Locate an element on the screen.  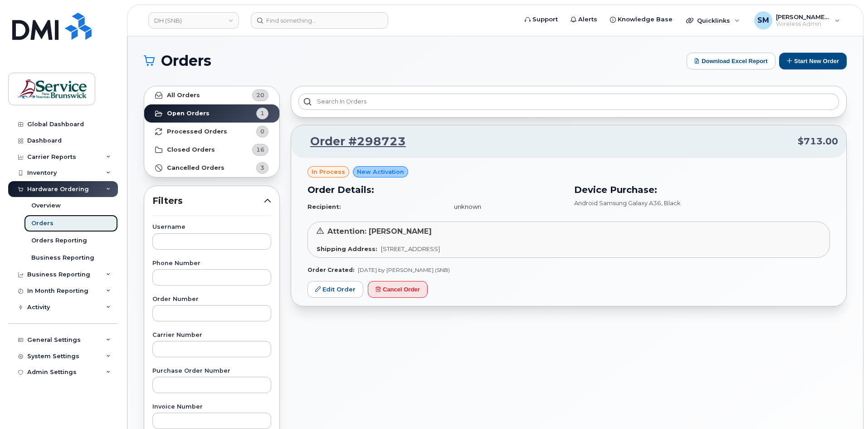
a: Download Excel Report is located at coordinates (731, 61).